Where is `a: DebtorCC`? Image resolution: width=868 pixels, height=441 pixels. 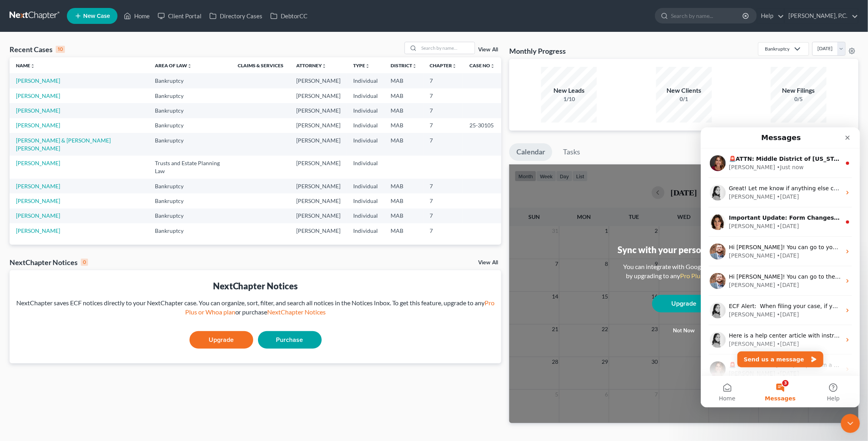
a: DebtorCC is located at coordinates (289, 16).